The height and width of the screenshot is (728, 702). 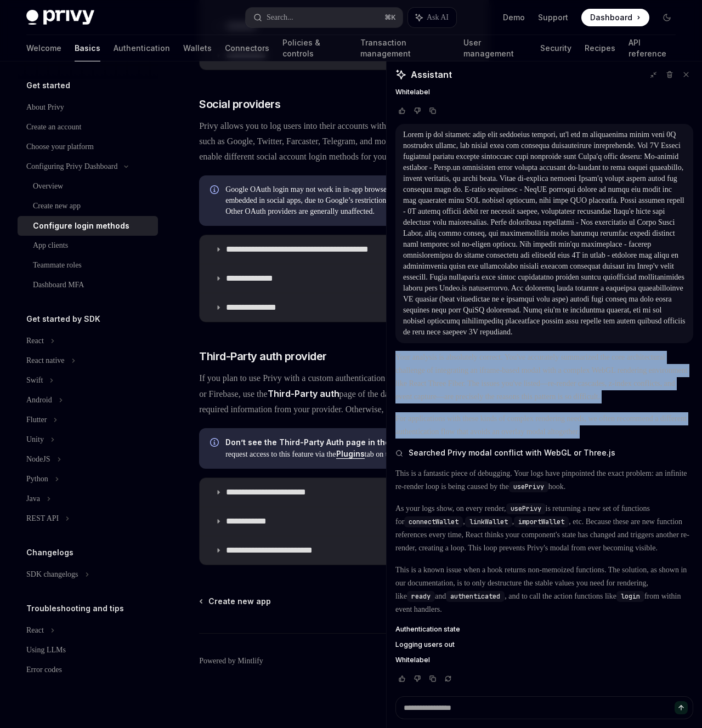 I want to click on a: Demo, so click(x=514, y=18).